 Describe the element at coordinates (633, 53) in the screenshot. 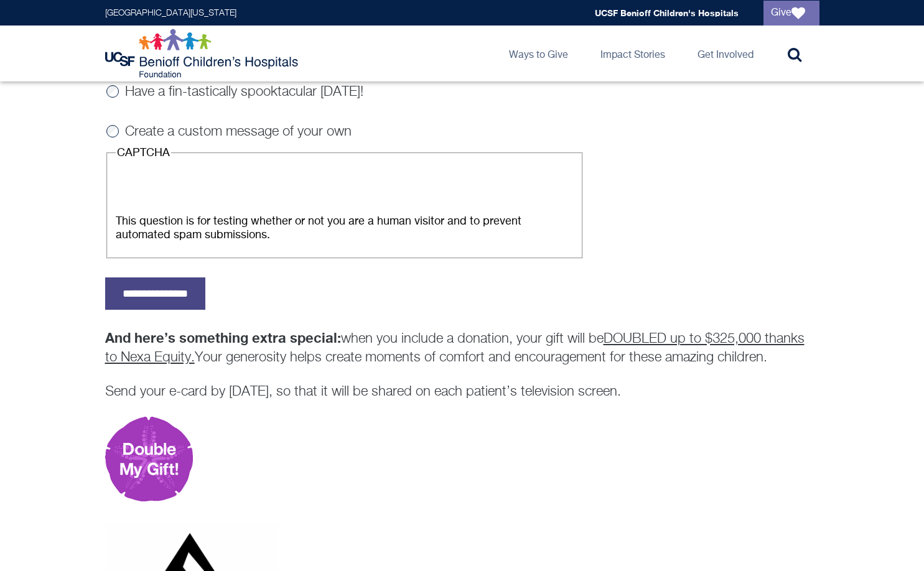

I see `a: Impact Stories` at that location.